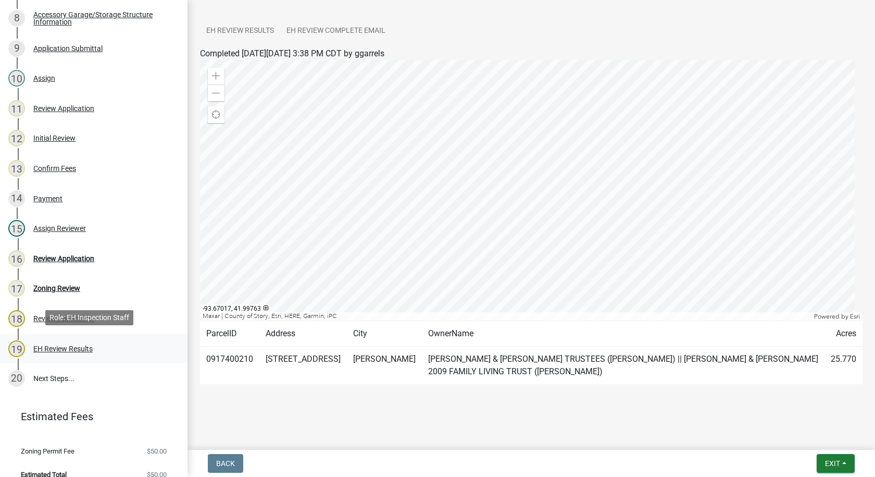 This screenshot has height=477, width=875. I want to click on div: 9, so click(17, 48).